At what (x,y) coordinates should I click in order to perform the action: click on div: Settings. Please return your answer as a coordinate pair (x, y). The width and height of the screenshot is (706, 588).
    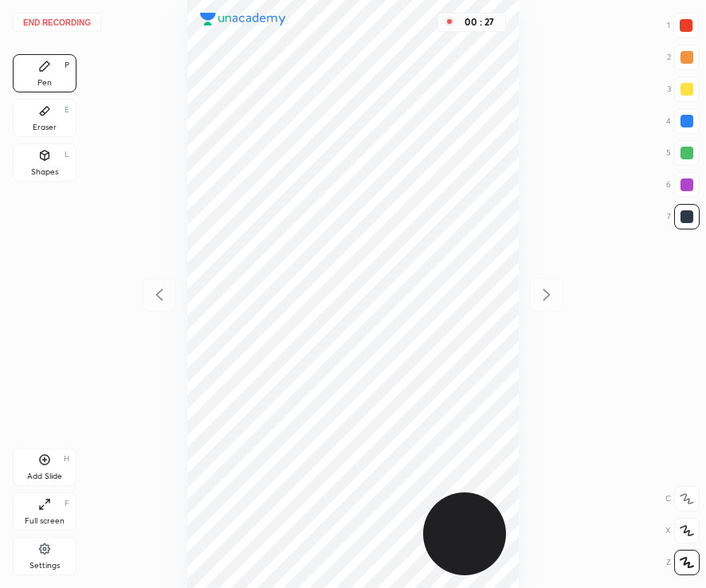
    Looking at the image, I should click on (45, 566).